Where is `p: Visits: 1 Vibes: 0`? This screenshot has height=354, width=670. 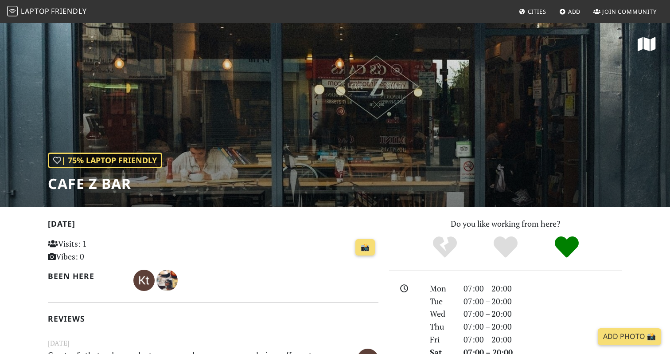
p: Visits: 1 Vibes: 0 is located at coordinates (99, 250).